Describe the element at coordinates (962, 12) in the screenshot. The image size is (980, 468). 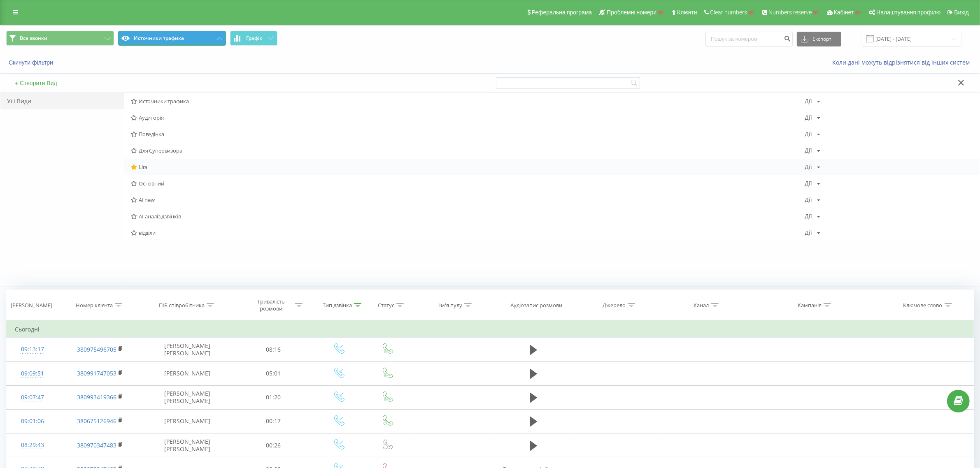
I see `span: Вихід` at that location.